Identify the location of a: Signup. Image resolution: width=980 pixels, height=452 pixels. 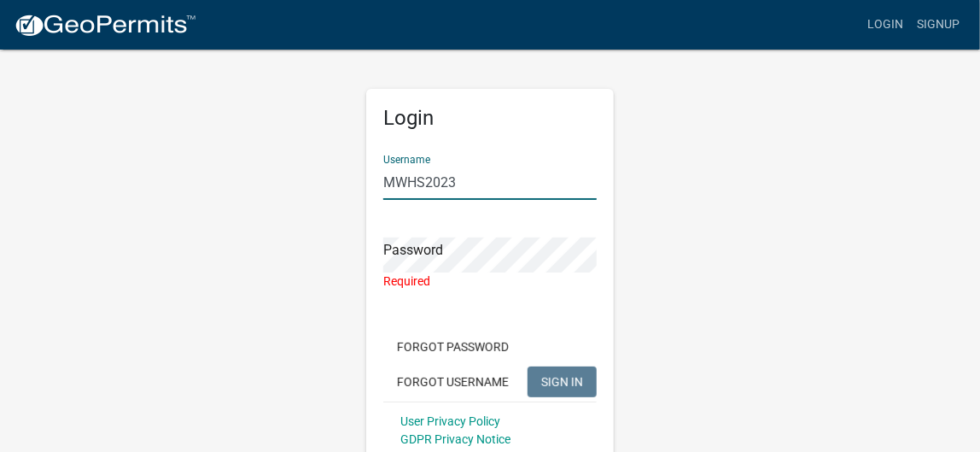
(938, 25).